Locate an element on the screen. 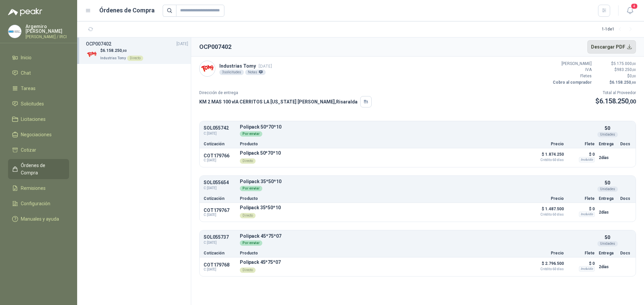 Image resolution: width=644 pixels, height=305 pixels. a: Tareas is located at coordinates (38, 89).